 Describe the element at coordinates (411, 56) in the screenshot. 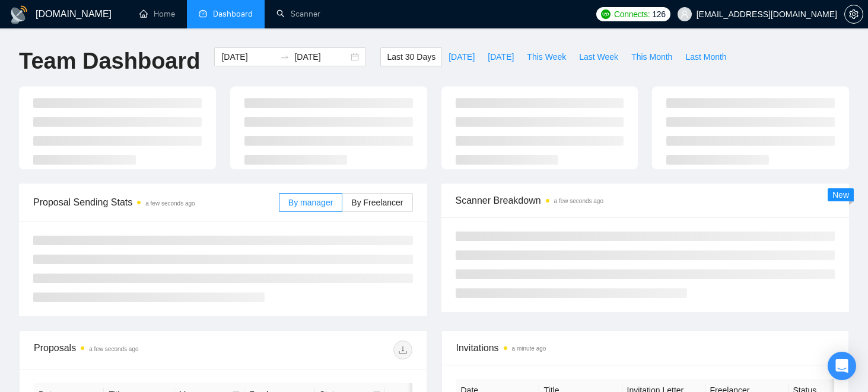

I see `button: Last 30 Days` at that location.